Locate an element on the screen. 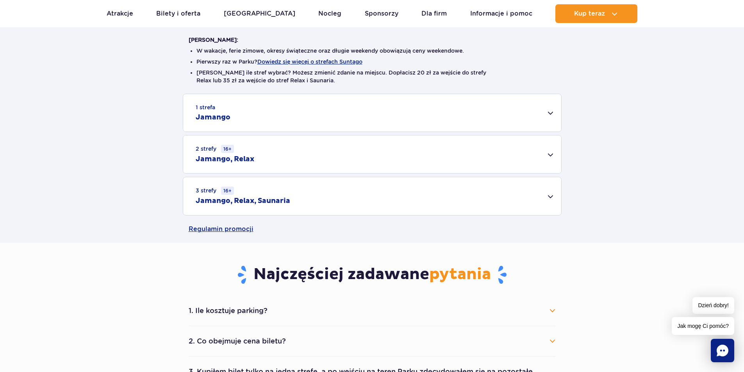 The height and width of the screenshot is (372, 744). li: W wakacje, ferie zimowe, okresy świąteczne oraz długie weekendy obowiązują ceny weekendowe. is located at coordinates (372, 51).